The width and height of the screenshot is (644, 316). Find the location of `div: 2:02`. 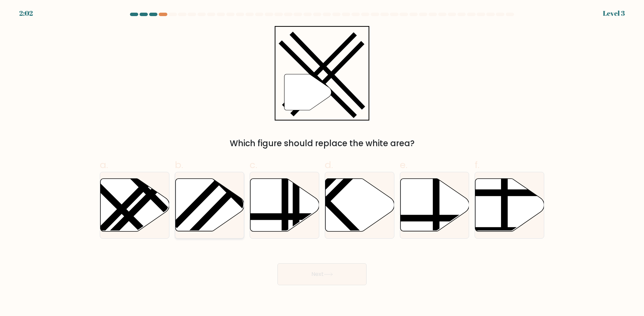

div: 2:02 is located at coordinates (26, 13).